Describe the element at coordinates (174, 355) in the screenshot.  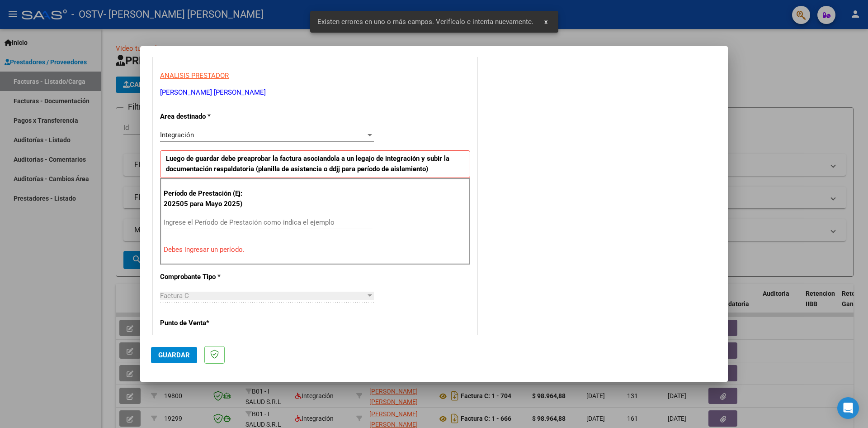
I see `span: Guardar` at that location.